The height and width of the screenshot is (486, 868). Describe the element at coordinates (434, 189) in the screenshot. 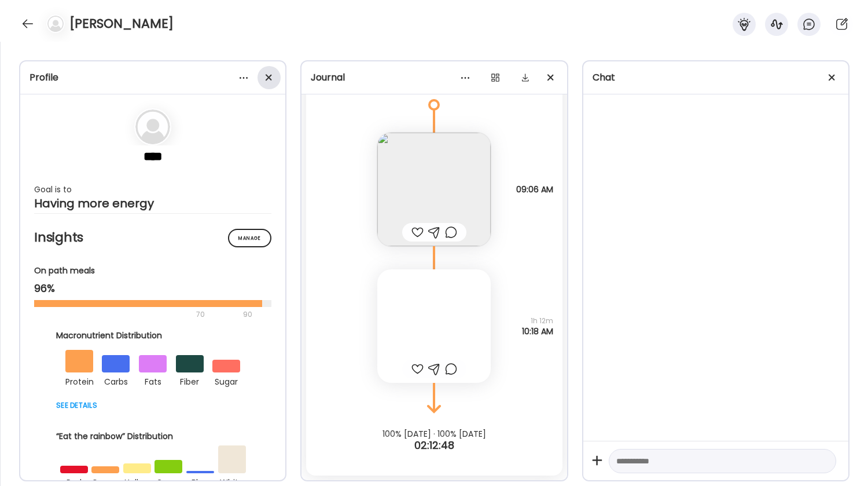

I see `img: images%2FSyrGBYAVVvbbqagpCtJKyRqPwrD3%2FwdGWWrRqMI4dZVa7mlzs%2FPimOencC8PbpXMgwaV9h_240` at that location.